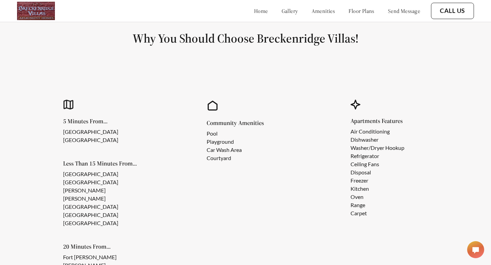 The height and width of the screenshot is (265, 491). What do you see at coordinates (377, 156) in the screenshot?
I see `li: Refrigerator` at bounding box center [377, 156].